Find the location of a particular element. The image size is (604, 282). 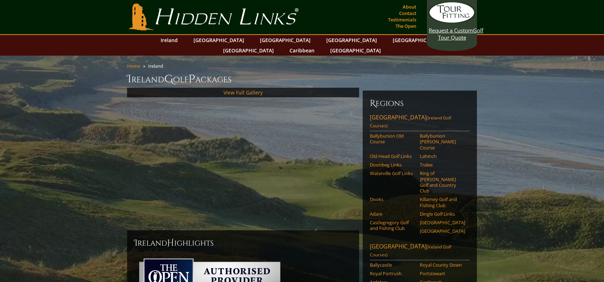

span: G is located at coordinates (168, 79).